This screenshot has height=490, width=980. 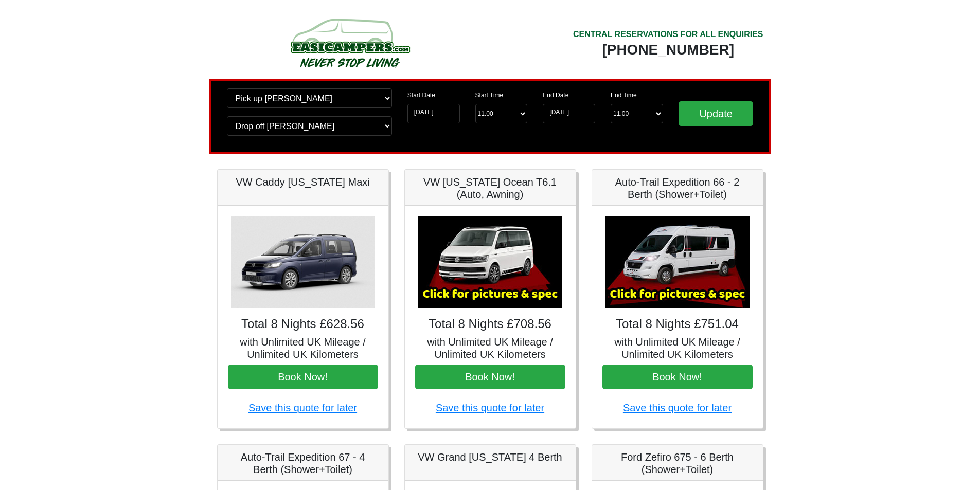 What do you see at coordinates (555, 95) in the screenshot?
I see `label: End Date` at bounding box center [555, 95].